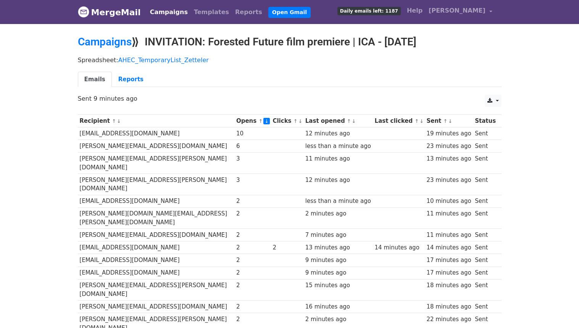  Describe the element at coordinates (163, 60) in the screenshot. I see `a: AHEC_TemporaryList_Zetteler` at that location.